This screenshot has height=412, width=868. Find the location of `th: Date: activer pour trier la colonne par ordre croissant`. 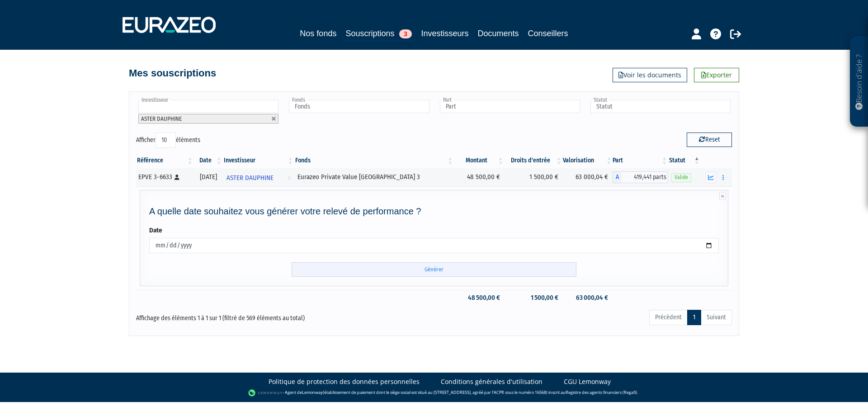

th: Date: activer pour trier la colonne par ordre croissant is located at coordinates (209, 161).